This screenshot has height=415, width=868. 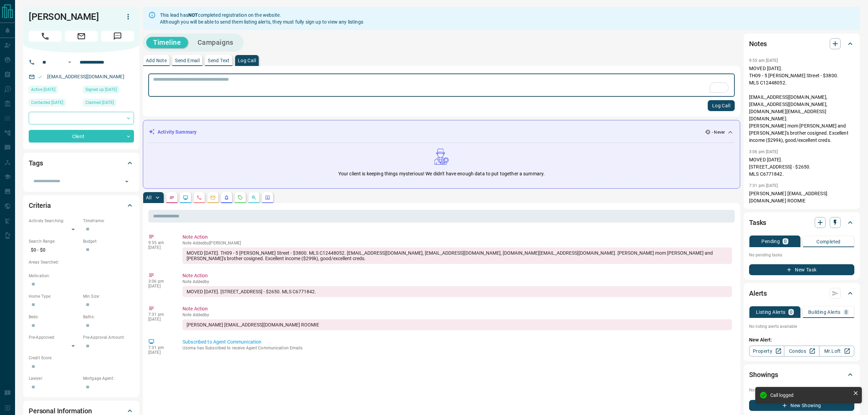 What do you see at coordinates (108, 297) in the screenshot?
I see `p: Min Size:` at bounding box center [108, 297].